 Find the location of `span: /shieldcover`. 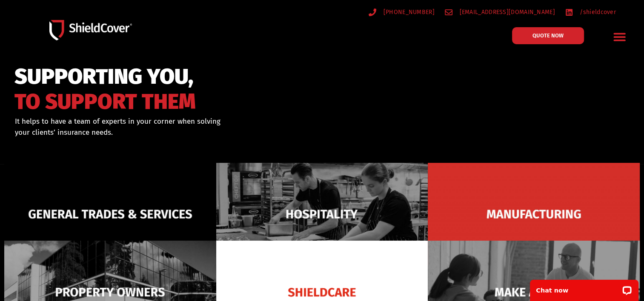

span: /shieldcover is located at coordinates (597, 12).